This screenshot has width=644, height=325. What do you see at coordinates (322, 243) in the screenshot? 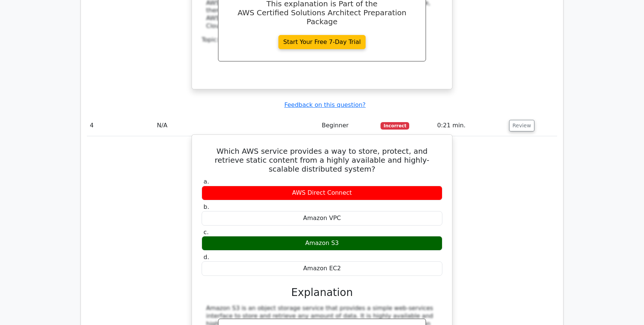
I see `div: Amazon S3` at bounding box center [322, 243].